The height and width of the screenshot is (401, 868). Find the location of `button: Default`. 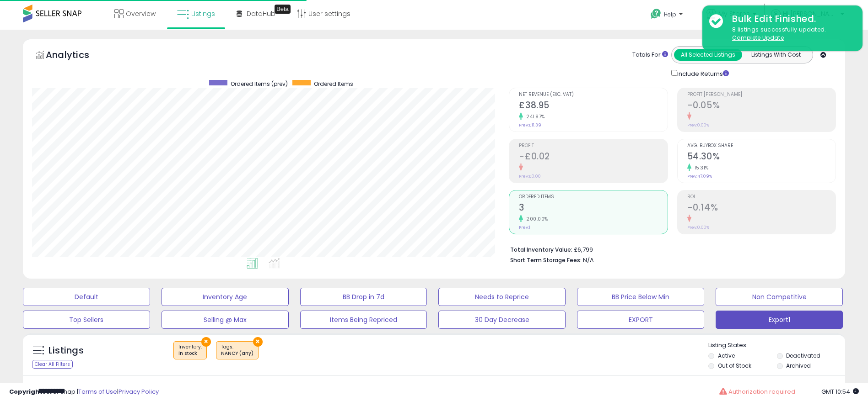

button: Default is located at coordinates (87, 297).